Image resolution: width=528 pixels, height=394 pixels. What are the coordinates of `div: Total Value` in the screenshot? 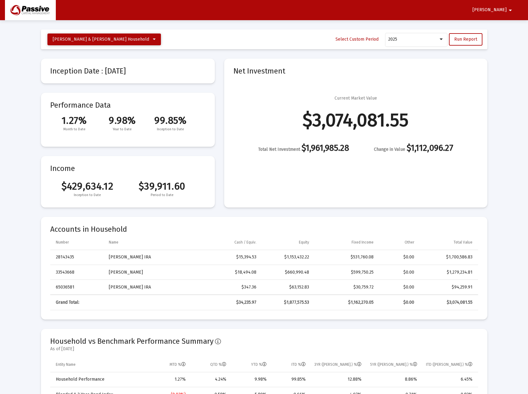 It's located at (463, 242).